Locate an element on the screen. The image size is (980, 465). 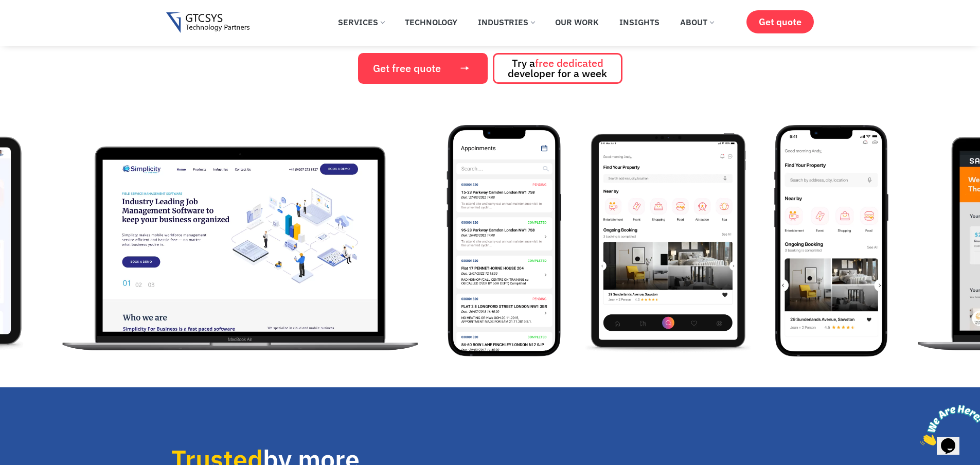
a: Get free quote is located at coordinates (423, 68).